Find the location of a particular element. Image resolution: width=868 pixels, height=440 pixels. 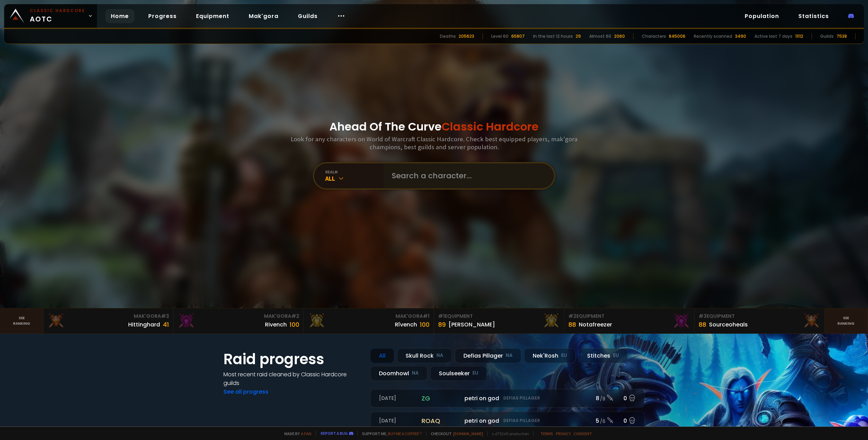

span: v. d752d5 - production is located at coordinates (509, 434).